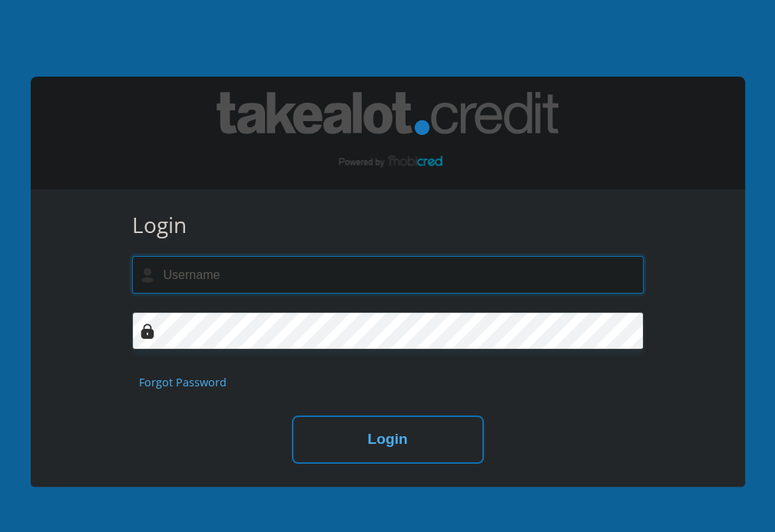 The height and width of the screenshot is (532, 775). Describe the element at coordinates (183, 383) in the screenshot. I see `a: Forgot Password` at that location.